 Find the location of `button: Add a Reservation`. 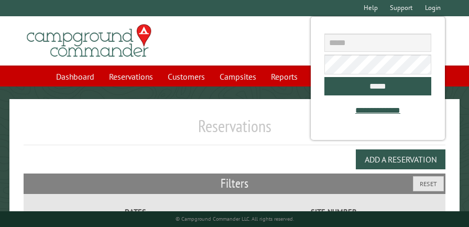

button: Add a Reservation is located at coordinates (400, 159).